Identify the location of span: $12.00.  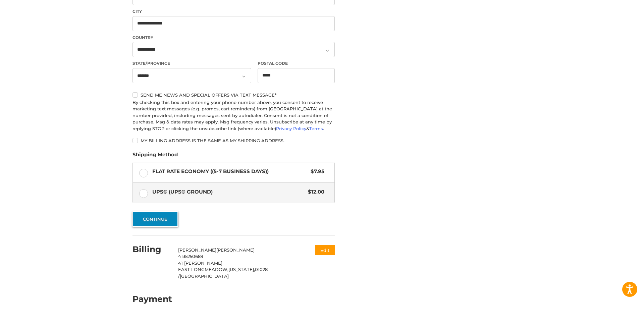
(314, 192).